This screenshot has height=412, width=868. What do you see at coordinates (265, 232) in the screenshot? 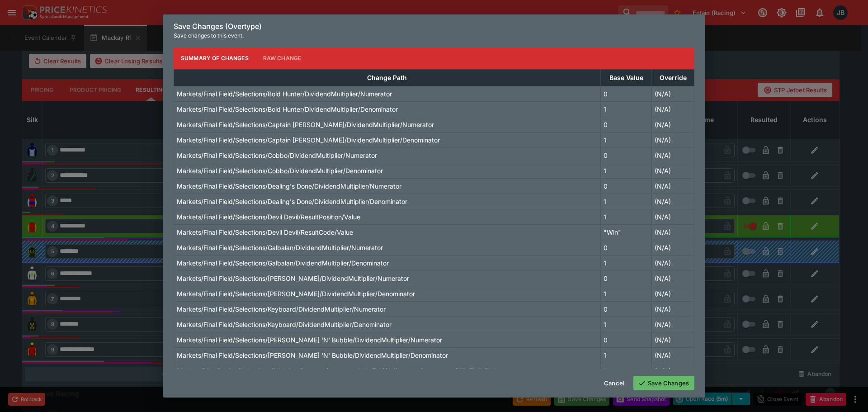
I see `p: Markets/Final Field/Selections/Devil Devil/ResultCode/Value` at bounding box center [265, 232].